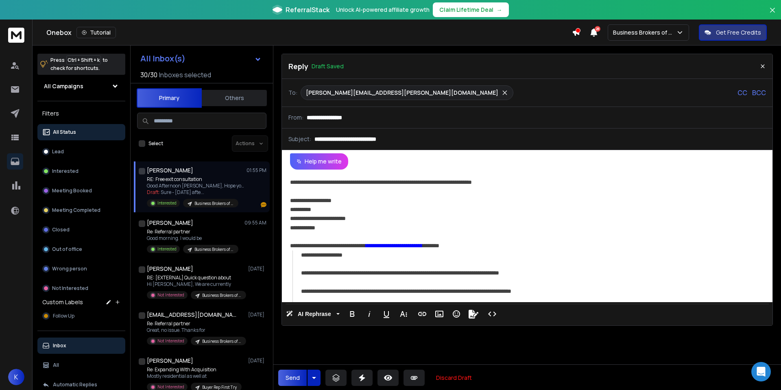 Image resolution: width=781 pixels, height=390 pixels. Describe the element at coordinates (81, 86) in the screenshot. I see `button: All Campaigns` at that location.